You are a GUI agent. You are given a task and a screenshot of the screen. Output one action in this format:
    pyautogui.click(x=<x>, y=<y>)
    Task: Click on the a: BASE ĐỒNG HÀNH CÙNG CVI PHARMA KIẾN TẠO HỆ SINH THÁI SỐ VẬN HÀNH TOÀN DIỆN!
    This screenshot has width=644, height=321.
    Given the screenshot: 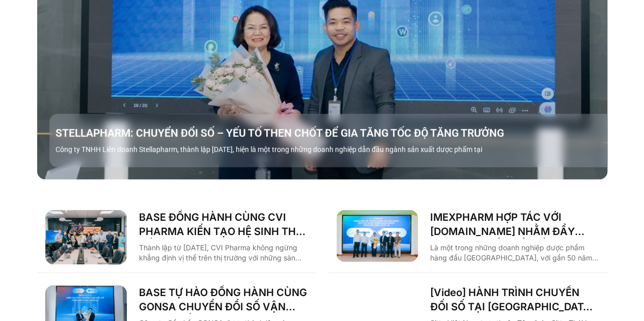 What is the action you would take?
    pyautogui.click(x=224, y=224)
    